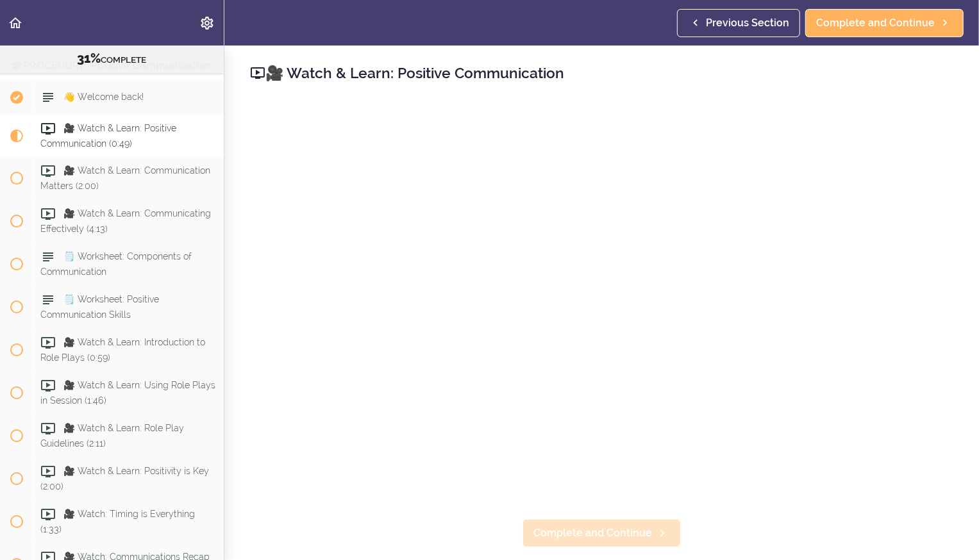 This screenshot has width=979, height=560. I want to click on a: Previous Section, so click(738, 23).